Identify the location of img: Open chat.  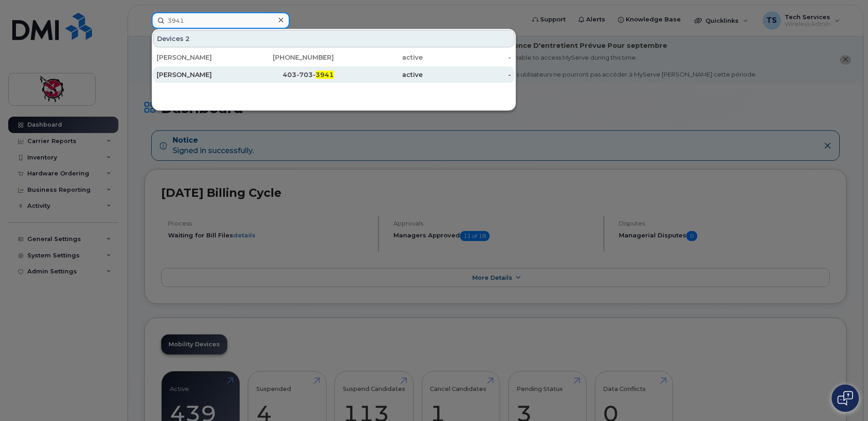
(845, 399).